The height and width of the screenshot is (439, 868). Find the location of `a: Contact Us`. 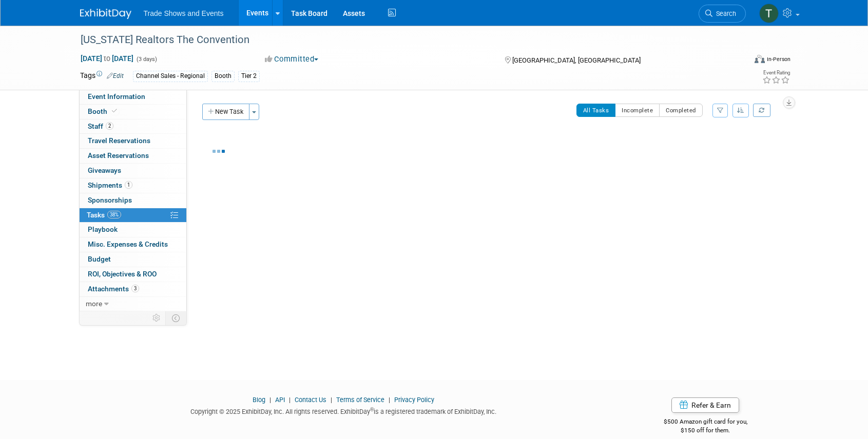

a: Contact Us is located at coordinates (311, 400).